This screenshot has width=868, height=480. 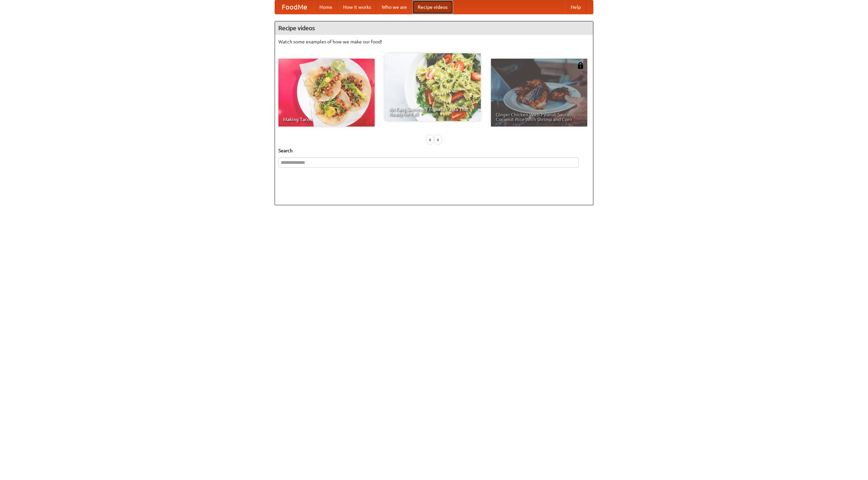 What do you see at coordinates (394, 7) in the screenshot?
I see `a: Who we are` at bounding box center [394, 7].